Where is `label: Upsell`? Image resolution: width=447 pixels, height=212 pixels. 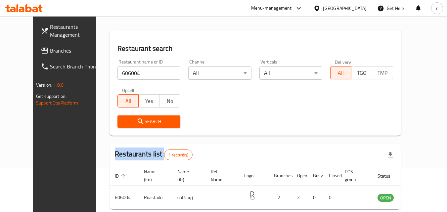
label: Upsell is located at coordinates (128, 90).